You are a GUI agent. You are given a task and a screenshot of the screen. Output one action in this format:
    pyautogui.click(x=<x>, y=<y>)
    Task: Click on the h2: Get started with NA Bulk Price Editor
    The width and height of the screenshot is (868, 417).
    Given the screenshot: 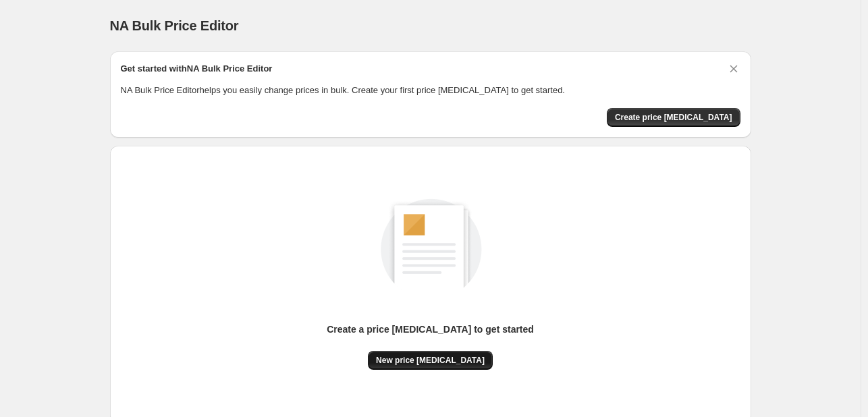 What is the action you would take?
    pyautogui.click(x=196, y=69)
    